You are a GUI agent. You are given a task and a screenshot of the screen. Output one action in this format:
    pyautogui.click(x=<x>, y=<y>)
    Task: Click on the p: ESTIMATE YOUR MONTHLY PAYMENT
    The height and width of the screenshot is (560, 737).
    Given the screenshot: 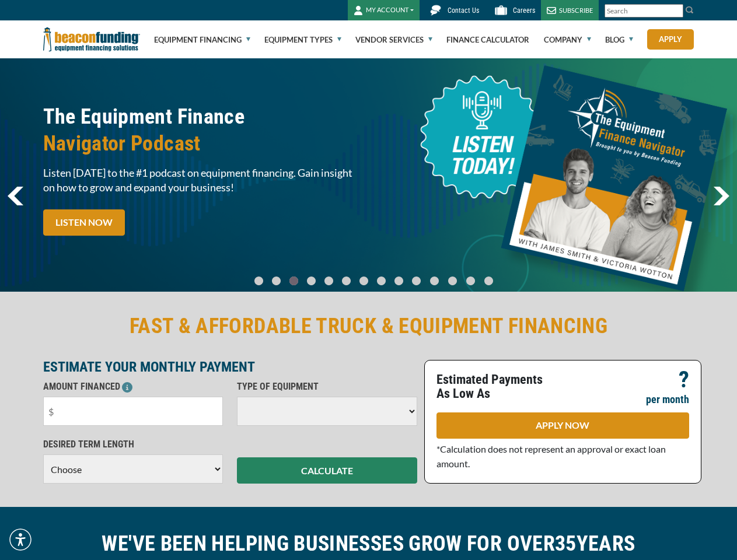 What is the action you would take?
    pyautogui.click(x=230, y=367)
    